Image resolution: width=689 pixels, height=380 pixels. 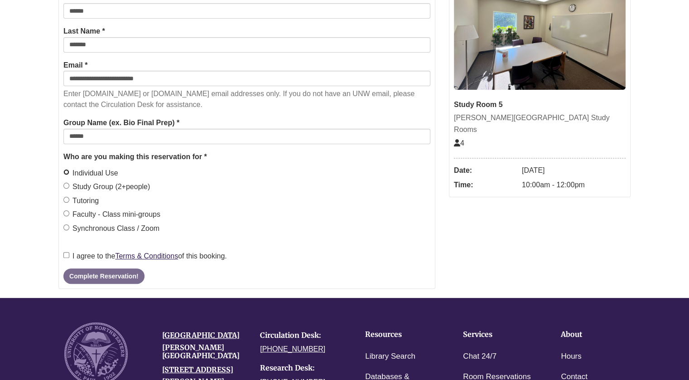 I want to click on label: Study Group (2+people), so click(x=106, y=187).